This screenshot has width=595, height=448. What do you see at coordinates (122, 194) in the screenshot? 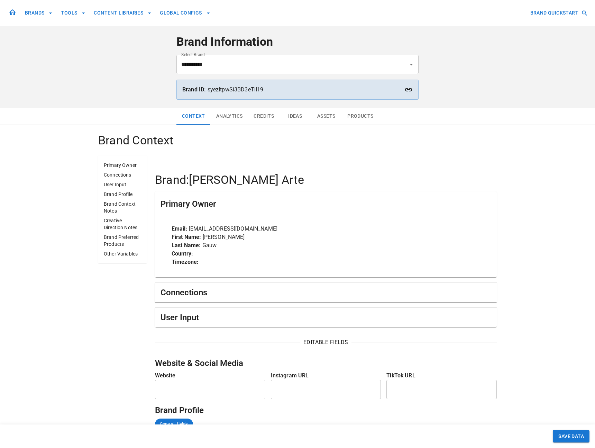
I see `p: Brand Profile` at bounding box center [122, 194].